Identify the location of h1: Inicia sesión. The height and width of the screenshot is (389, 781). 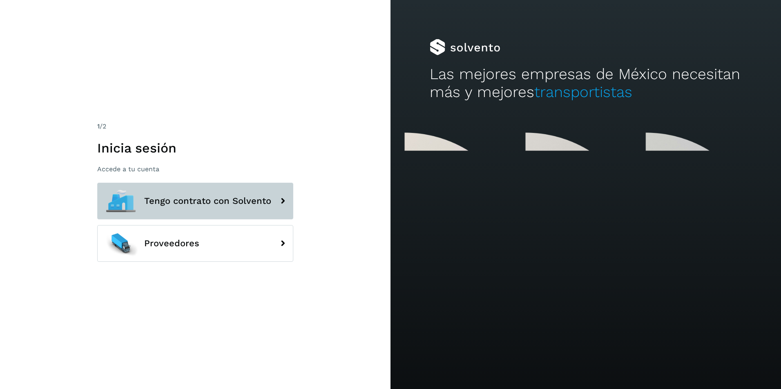
(195, 148).